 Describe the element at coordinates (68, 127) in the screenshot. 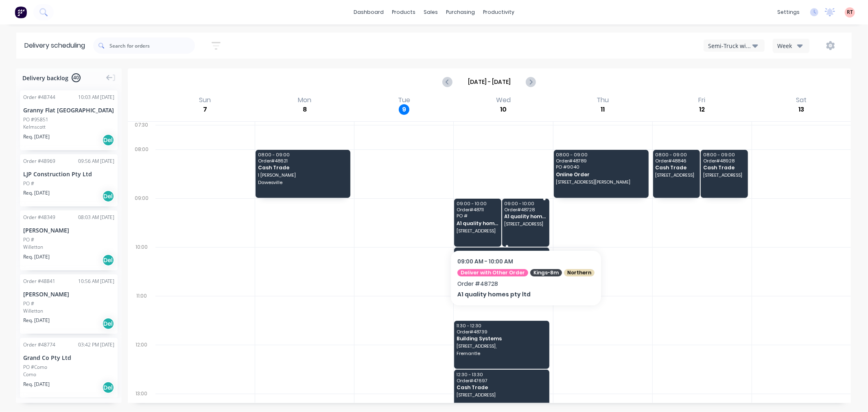

I see `div: Kelmscott` at that location.